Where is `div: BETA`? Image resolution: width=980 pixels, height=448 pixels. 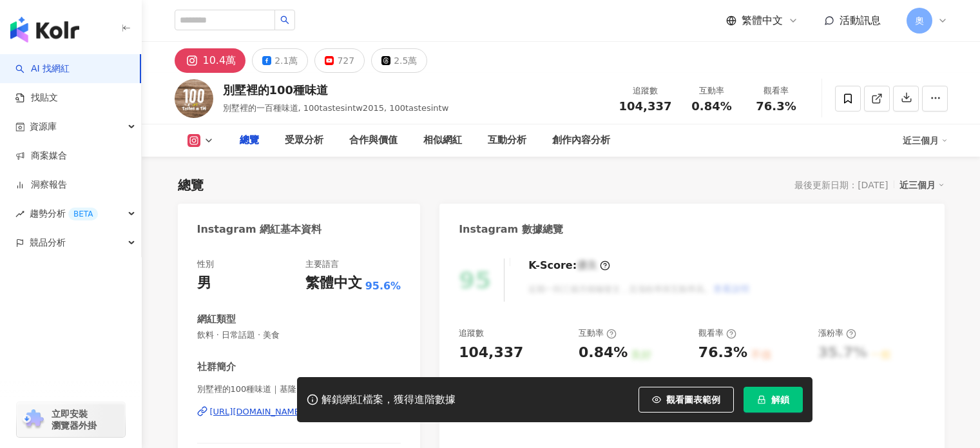 div: BETA is located at coordinates (83, 214).